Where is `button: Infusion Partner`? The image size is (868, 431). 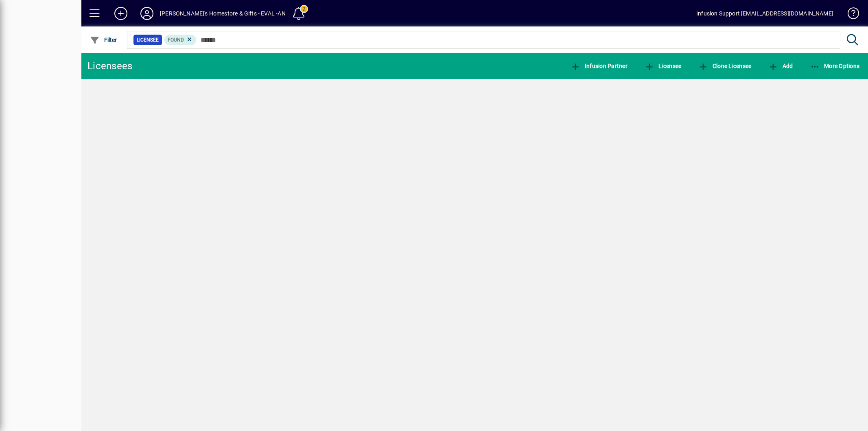 button: Infusion Partner is located at coordinates (599, 66).